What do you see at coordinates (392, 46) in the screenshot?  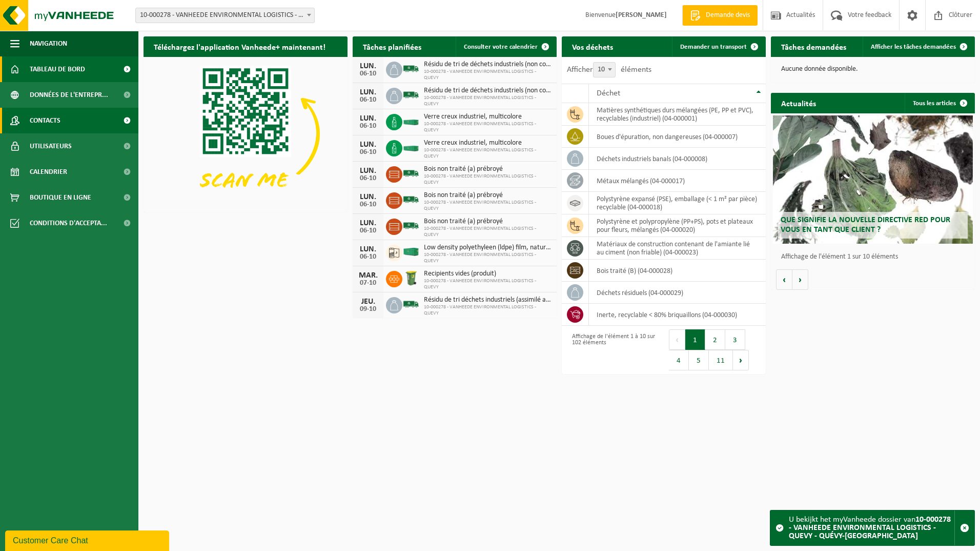 I see `h2: Tâches planifiées` at bounding box center [392, 46].